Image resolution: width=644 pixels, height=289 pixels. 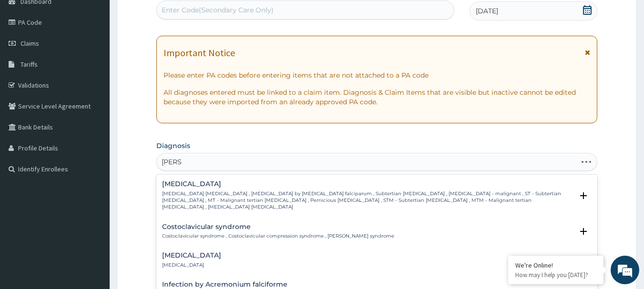 What do you see at coordinates (377, 97) in the screenshot?
I see `p: All diagnoses entered must be linked to a claim item. Diagnosis & Claim Items that are visible bu...` at bounding box center [377, 97].